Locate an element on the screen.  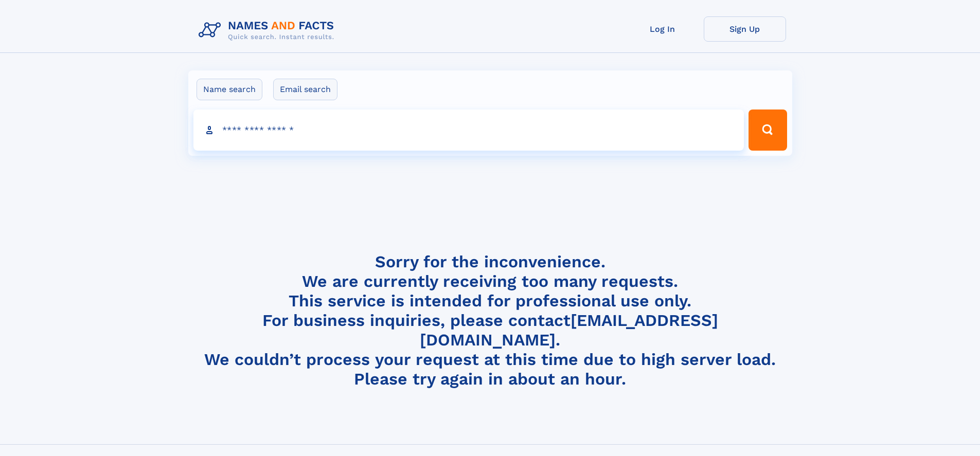
input: search input is located at coordinates (469, 130).